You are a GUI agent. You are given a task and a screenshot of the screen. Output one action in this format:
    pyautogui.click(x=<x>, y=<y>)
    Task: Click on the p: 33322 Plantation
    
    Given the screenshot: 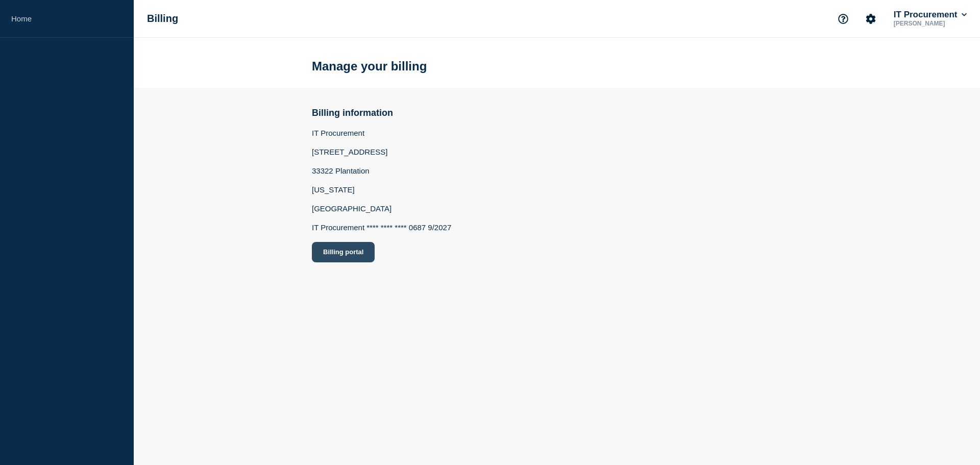 What is the action you would take?
    pyautogui.click(x=381, y=170)
    